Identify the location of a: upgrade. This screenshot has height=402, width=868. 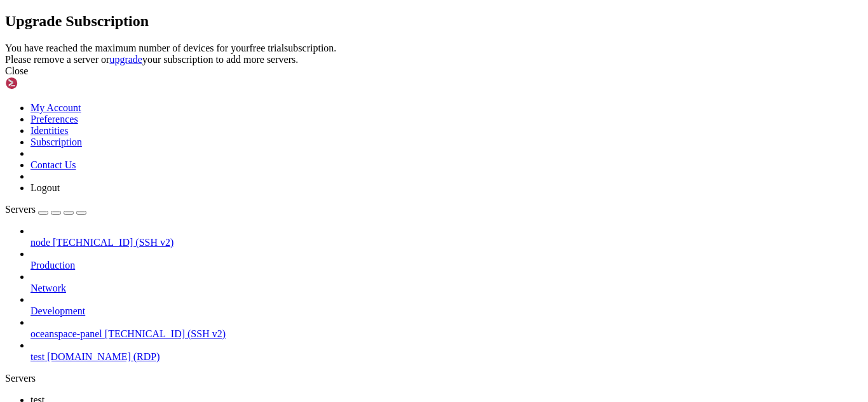
(126, 59).